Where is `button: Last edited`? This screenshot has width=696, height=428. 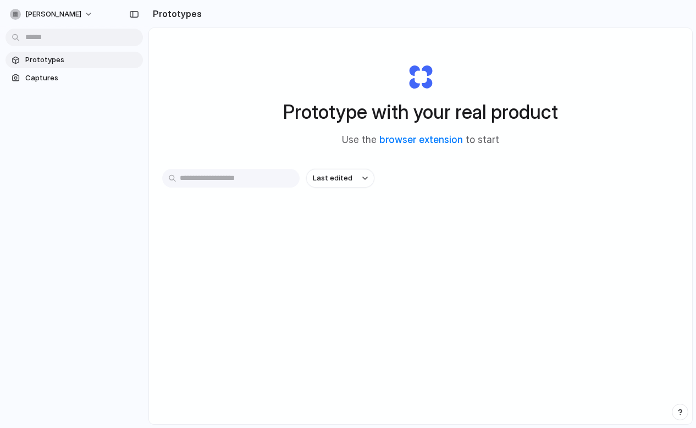 button: Last edited is located at coordinates (340, 178).